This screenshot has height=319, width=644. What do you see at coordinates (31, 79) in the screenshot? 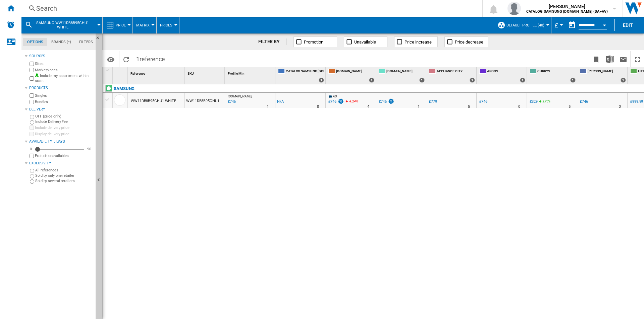
I see `input: Include my assortment within stats` at bounding box center [31, 79].